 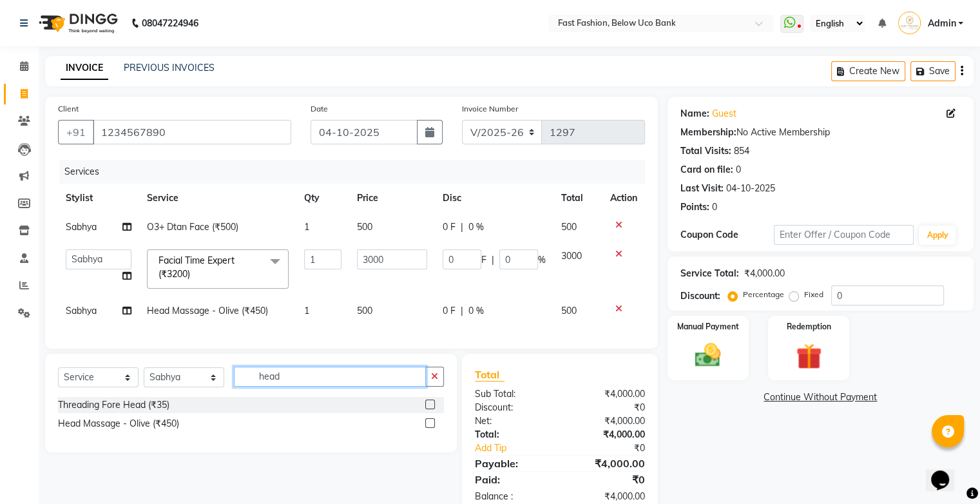 I want to click on span: Total, so click(x=489, y=374).